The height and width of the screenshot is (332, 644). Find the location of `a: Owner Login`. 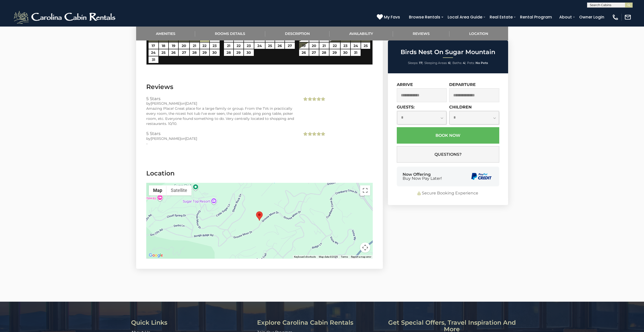

a: Owner Login is located at coordinates (591, 17).